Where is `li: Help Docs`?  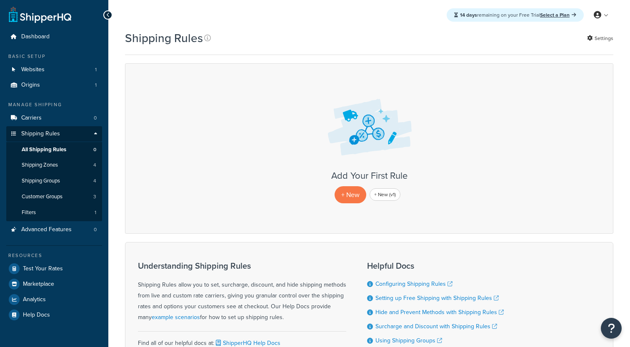 li: Help Docs is located at coordinates (54, 315).